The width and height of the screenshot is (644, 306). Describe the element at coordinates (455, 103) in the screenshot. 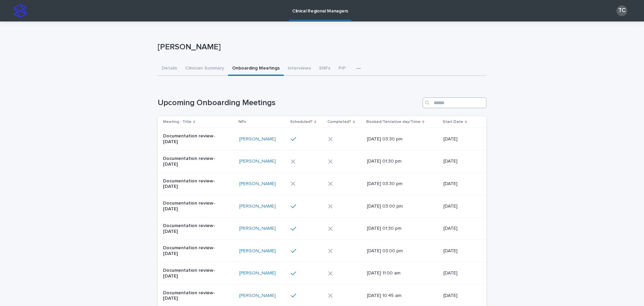

I see `input: Search` at that location.